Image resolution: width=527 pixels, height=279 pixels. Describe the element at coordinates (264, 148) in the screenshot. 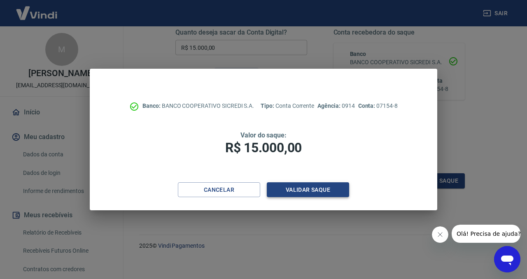

I see `span: R$ 15.000,00` at that location.